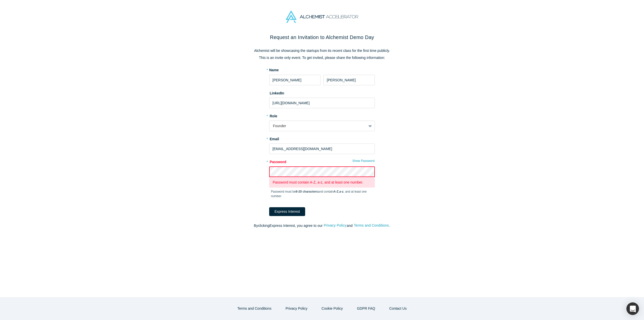  I want to click on label: Password, so click(322, 161).